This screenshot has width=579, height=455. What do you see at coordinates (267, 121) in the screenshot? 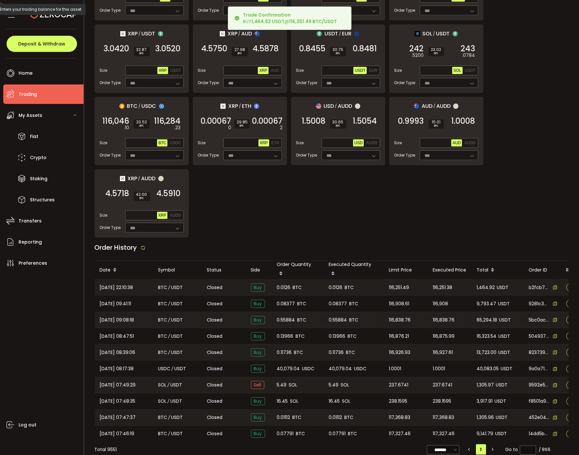
I see `span: 0.00067` at bounding box center [267, 121].